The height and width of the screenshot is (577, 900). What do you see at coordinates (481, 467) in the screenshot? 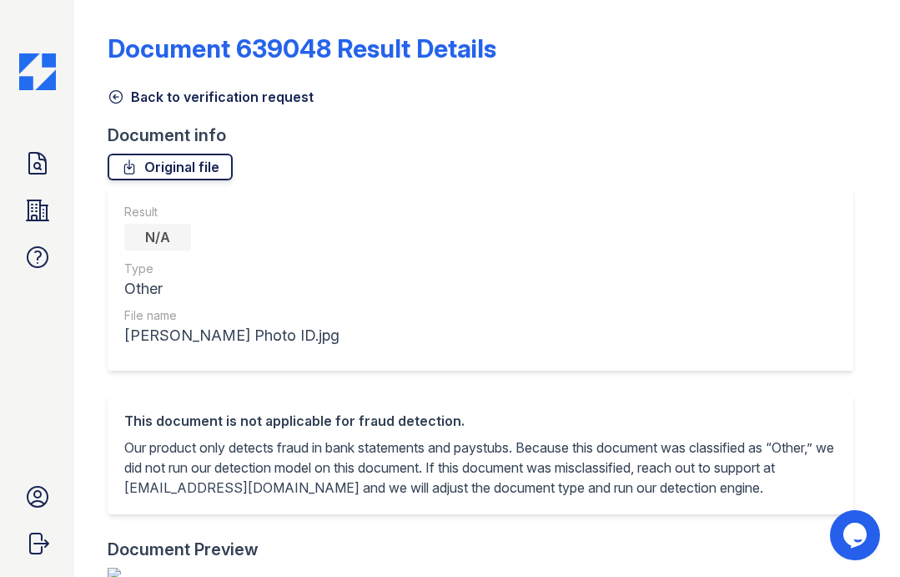
I see `p: Our product only detects fraud in bank statements and paystubs. Because this document was classif...` at bounding box center [481, 467].